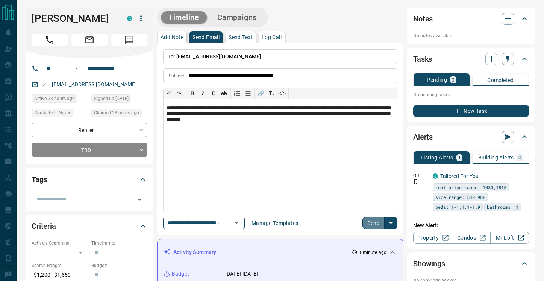  I want to click on p: Pending, so click(437, 80).